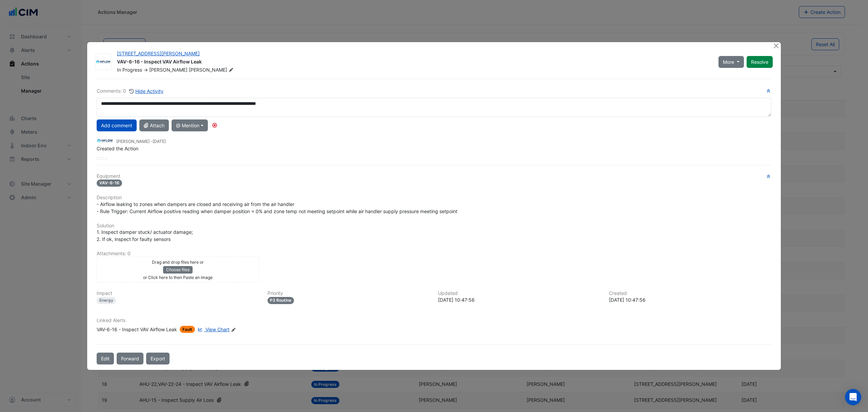  I want to click on button: Hide Activity, so click(146, 91).